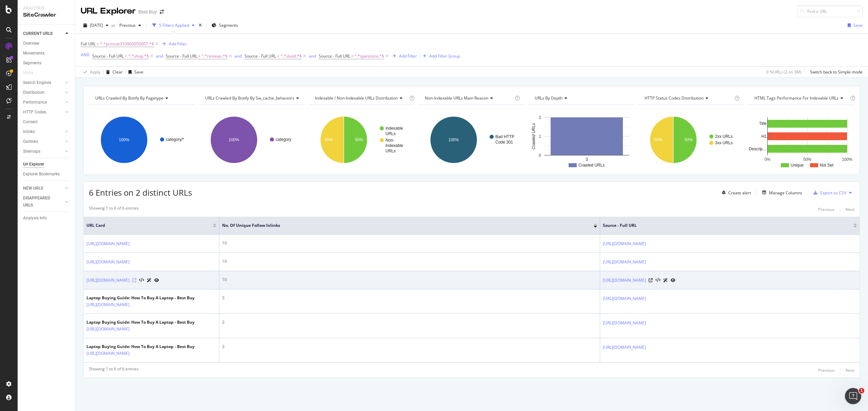 This screenshot has width=868, height=411. Describe the element at coordinates (43, 142) in the screenshot. I see `a: Outlinks` at that location.